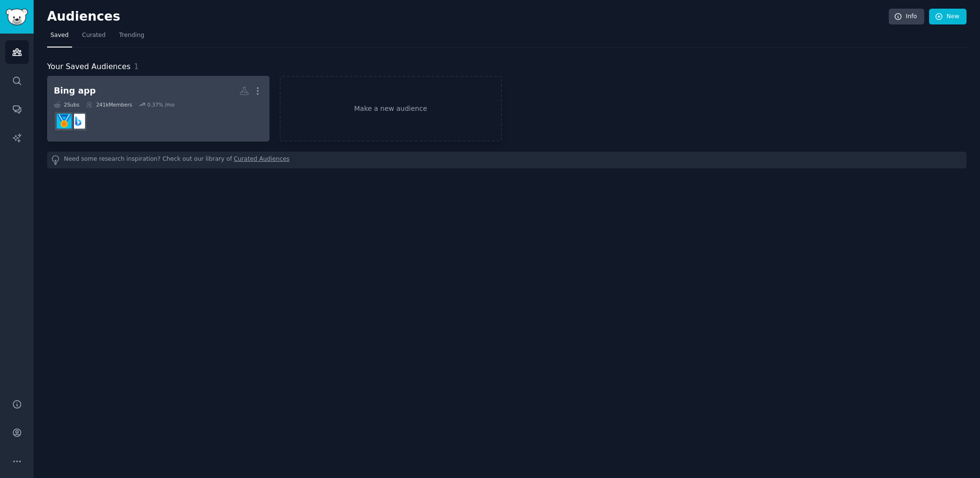 The height and width of the screenshot is (478, 980). What do you see at coordinates (132, 36) in the screenshot?
I see `span: Trending` at bounding box center [132, 36].